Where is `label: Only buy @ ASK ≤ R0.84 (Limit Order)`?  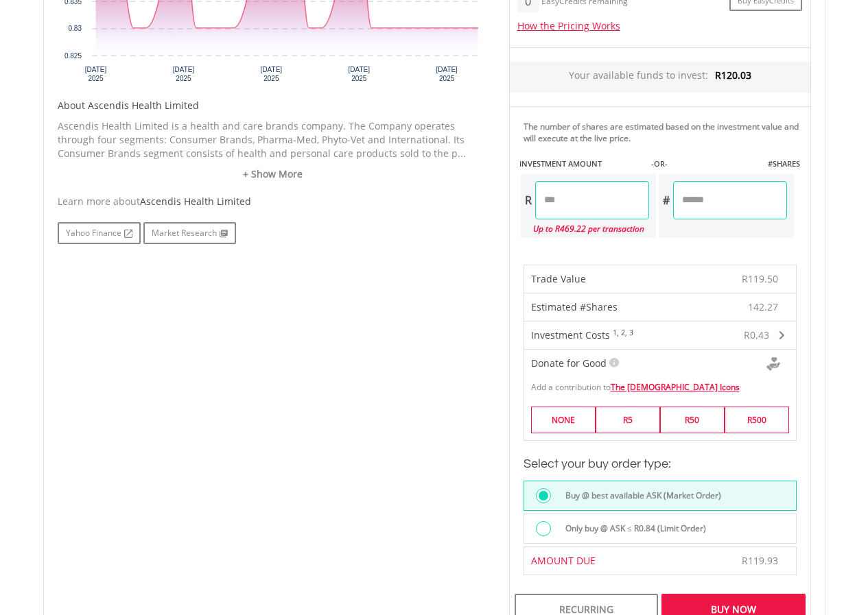 label: Only buy @ ASK ≤ R0.84 (Limit Order) is located at coordinates (631, 529).